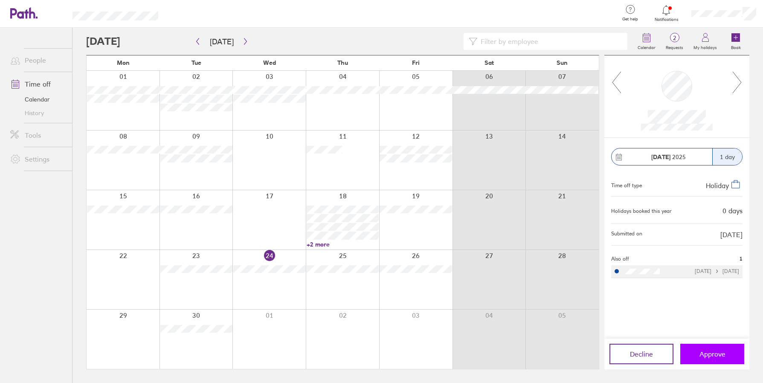  Describe the element at coordinates (705, 41) in the screenshot. I see `a: My holidays` at that location.